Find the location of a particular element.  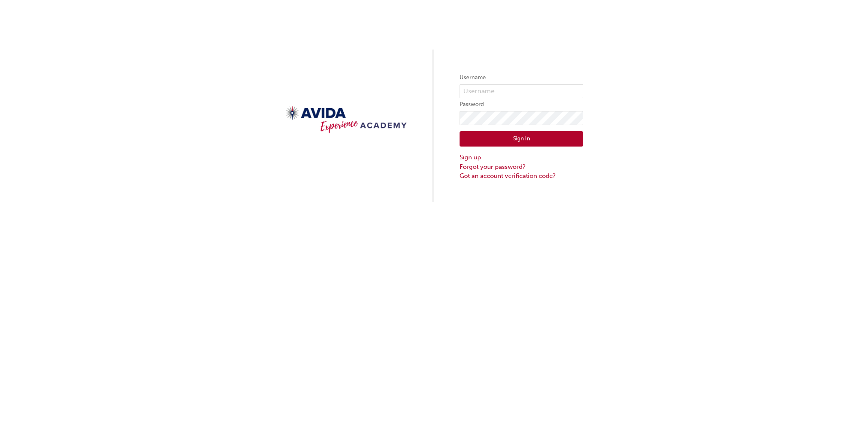

label: Username is located at coordinates (521, 78).